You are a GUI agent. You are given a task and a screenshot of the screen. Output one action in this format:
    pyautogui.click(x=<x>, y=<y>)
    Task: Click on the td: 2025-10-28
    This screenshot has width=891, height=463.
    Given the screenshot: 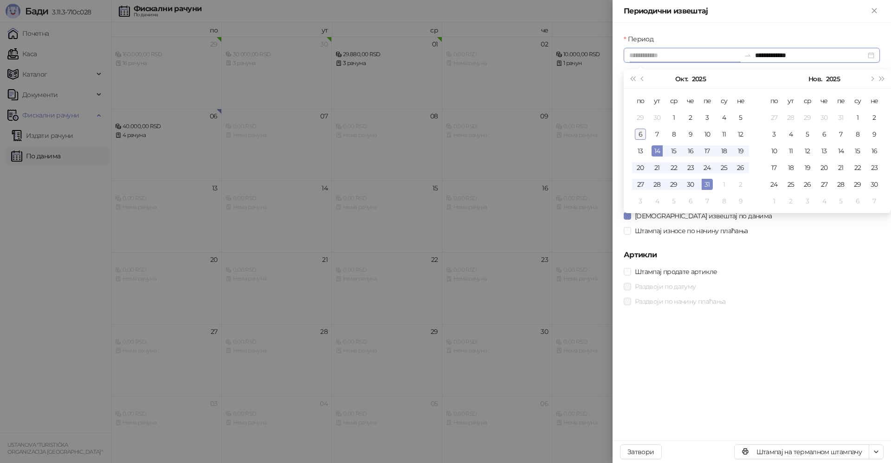 What is the action you would take?
    pyautogui.click(x=791, y=117)
    